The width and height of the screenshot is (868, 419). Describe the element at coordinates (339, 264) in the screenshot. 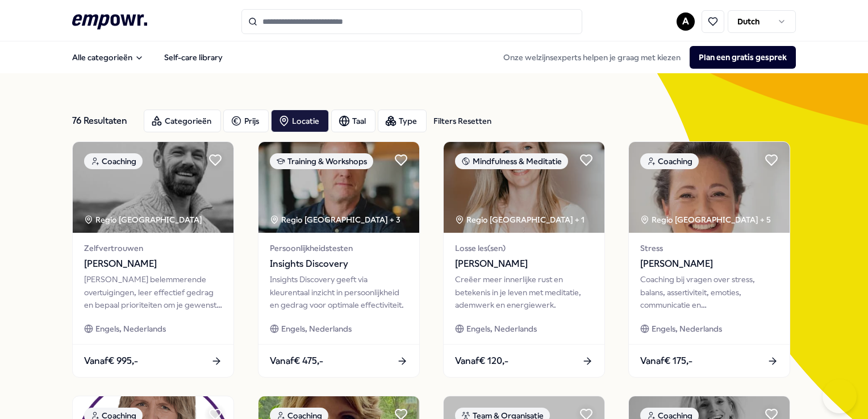

I see `span: Insights Discovery` at that location.